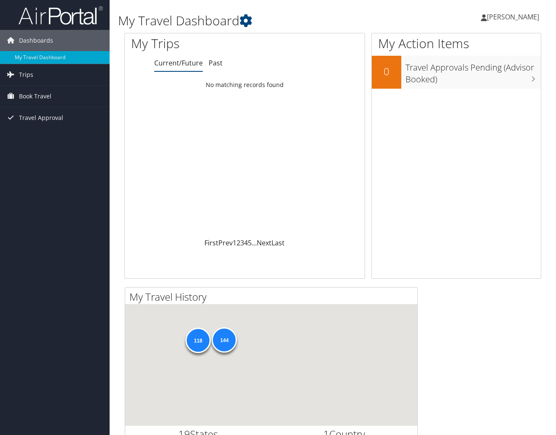 The height and width of the screenshot is (435, 556). Describe the element at coordinates (278, 243) in the screenshot. I see `a: Last` at that location.